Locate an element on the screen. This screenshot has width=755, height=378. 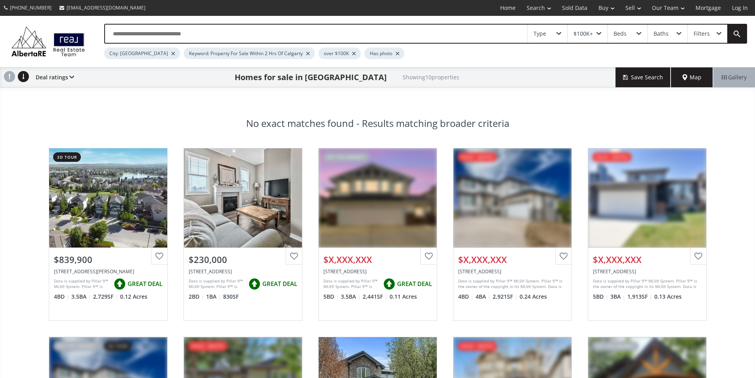
div: over $100K is located at coordinates (340, 53).